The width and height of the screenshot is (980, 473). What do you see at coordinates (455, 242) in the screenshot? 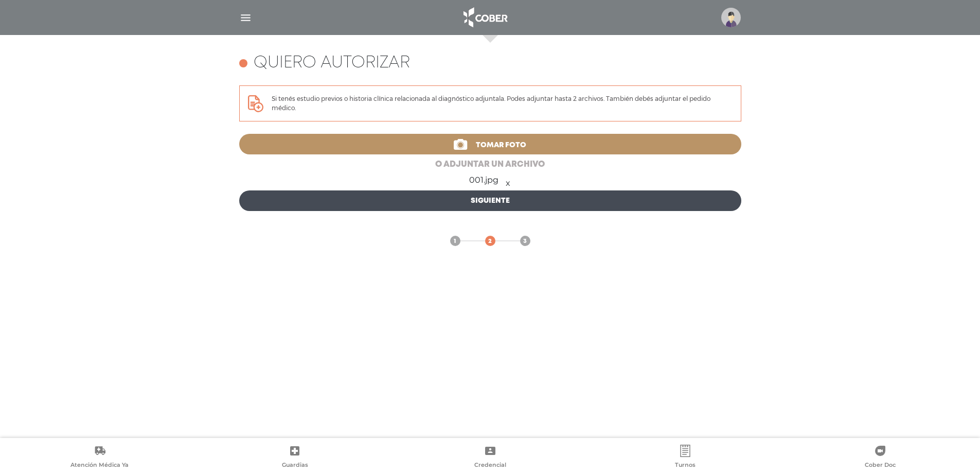
I see `span: 1` at bounding box center [455, 242].